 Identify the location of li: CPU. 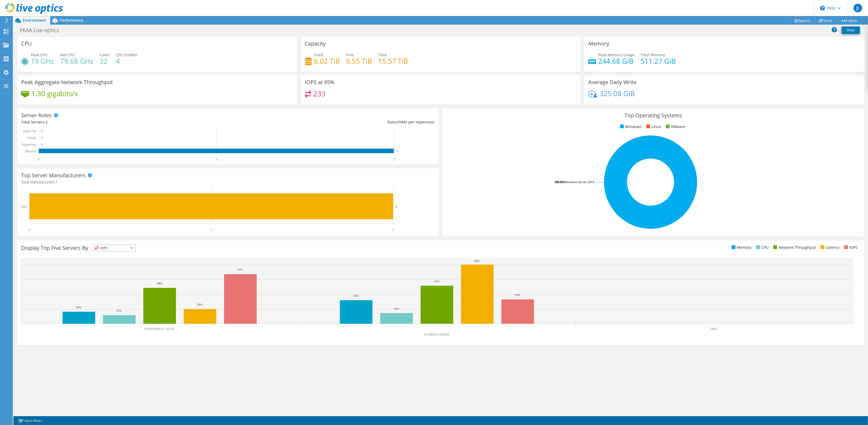
(762, 247).